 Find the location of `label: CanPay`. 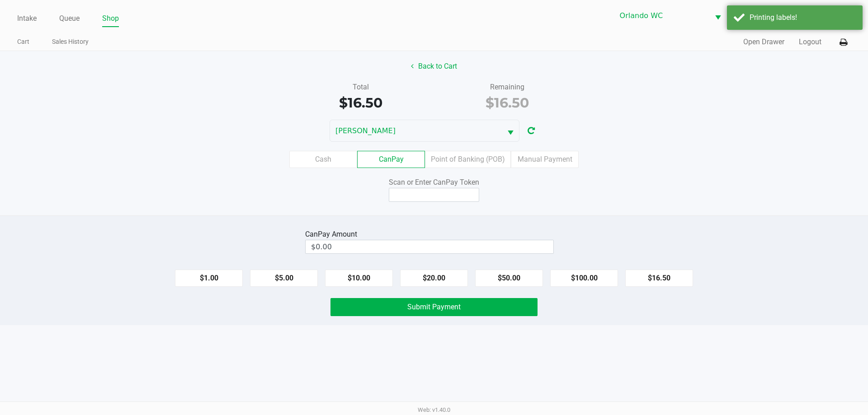

label: CanPay is located at coordinates (391, 159).